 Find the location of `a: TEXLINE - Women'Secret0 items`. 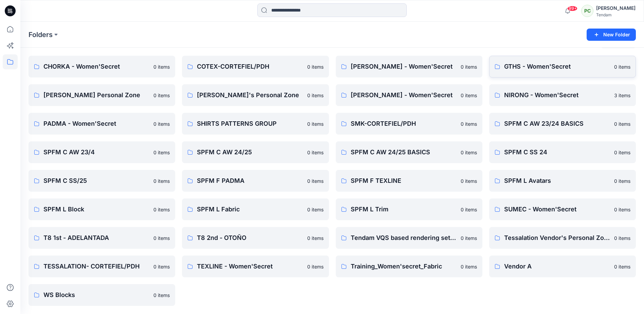

a: TEXLINE - Women'Secret0 items is located at coordinates (255, 266).